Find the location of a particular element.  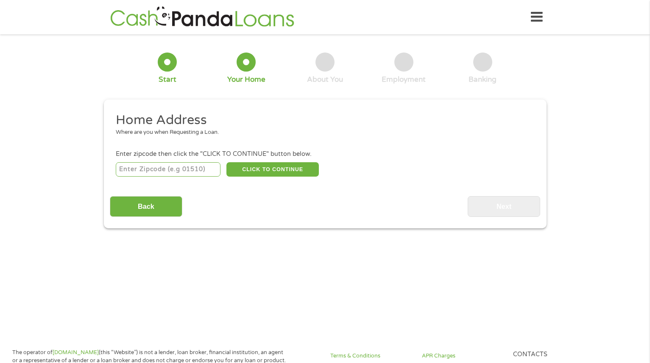

a: APR Charges is located at coordinates (463, 356).